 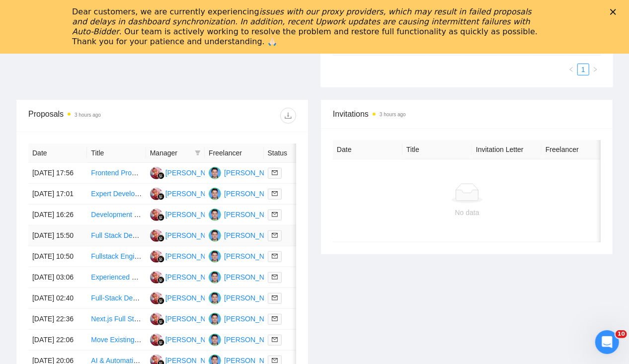 What do you see at coordinates (233, 298) in the screenshot?
I see `a: Full-Stack Developer (Next.js, Node, AI APIs) for Real Estate SaaS (Phase 2+ Development)` at bounding box center [233, 298].